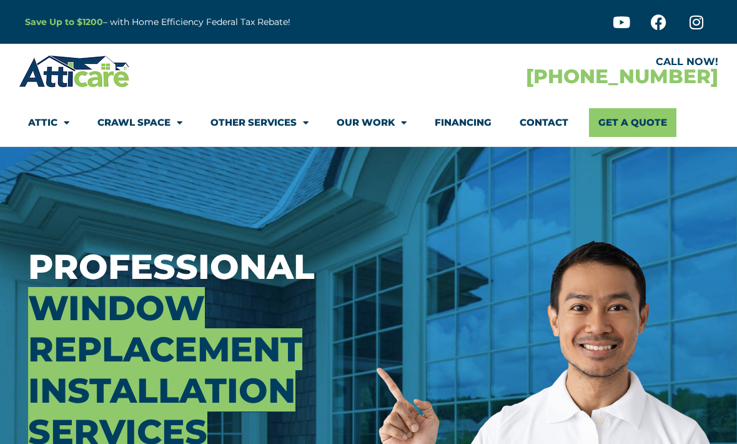  I want to click on a: Save Up to $1200, so click(64, 22).